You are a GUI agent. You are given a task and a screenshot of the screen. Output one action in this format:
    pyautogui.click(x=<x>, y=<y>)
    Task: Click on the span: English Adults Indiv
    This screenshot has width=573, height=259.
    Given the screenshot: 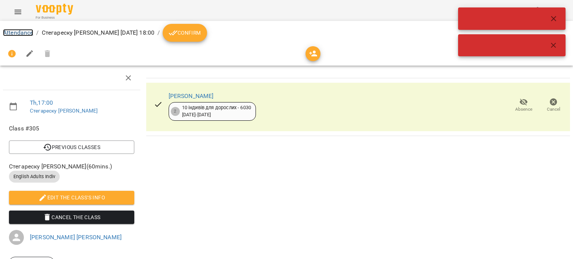 What is the action you would take?
    pyautogui.click(x=34, y=177)
    